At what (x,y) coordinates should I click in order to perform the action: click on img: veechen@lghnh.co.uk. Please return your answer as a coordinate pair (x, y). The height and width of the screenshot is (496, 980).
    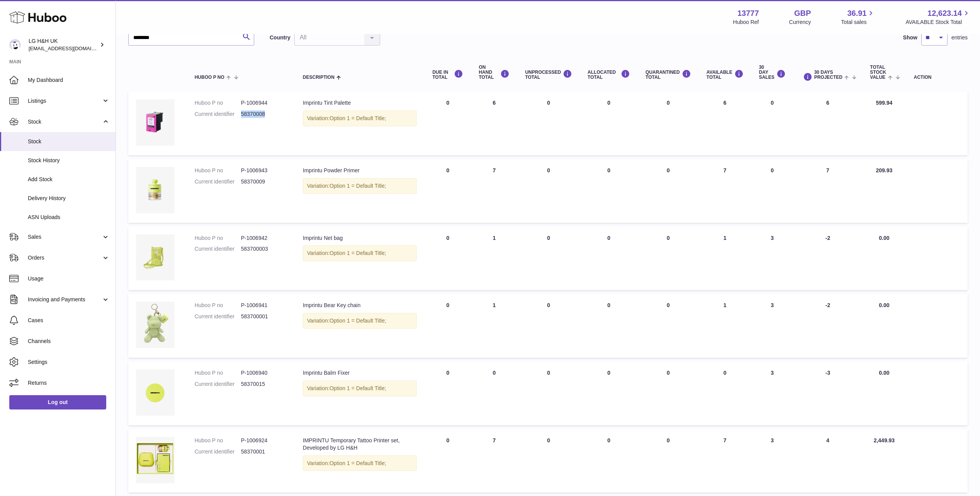
    Looking at the image, I should click on (15, 45).